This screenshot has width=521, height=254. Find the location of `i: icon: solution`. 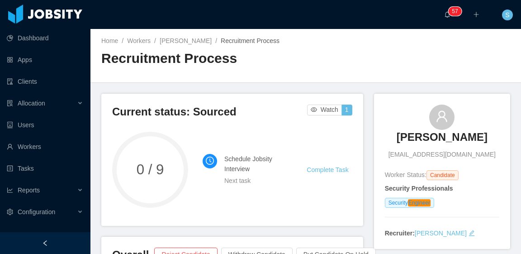

i: icon: solution is located at coordinates (10, 103).